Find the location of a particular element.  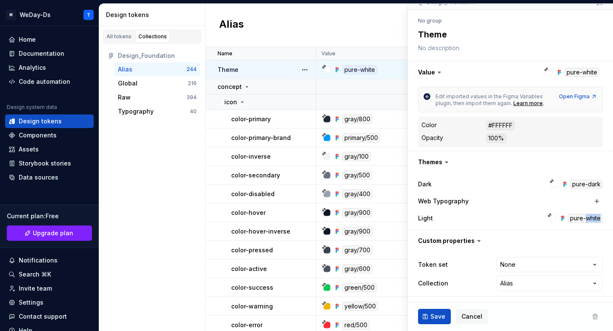

div: gray/100 is located at coordinates (356, 157).